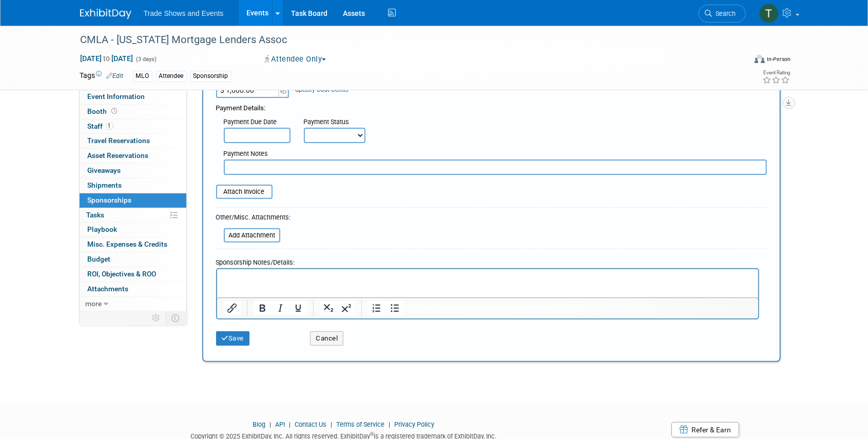 This screenshot has height=439, width=868. I want to click on span: more, so click(94, 303).